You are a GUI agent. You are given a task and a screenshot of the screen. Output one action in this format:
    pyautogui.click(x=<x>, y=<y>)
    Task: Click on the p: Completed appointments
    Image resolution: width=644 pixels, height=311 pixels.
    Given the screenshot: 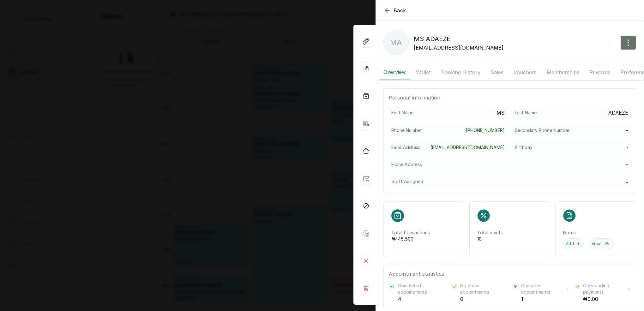 What is the action you would take?
    pyautogui.click(x=422, y=289)
    